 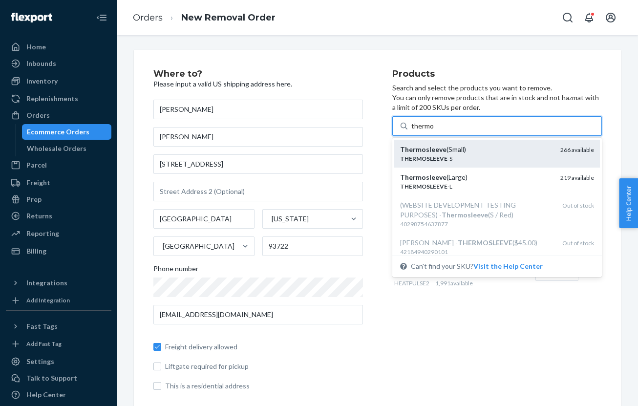 I want to click on div: Returns, so click(x=39, y=216).